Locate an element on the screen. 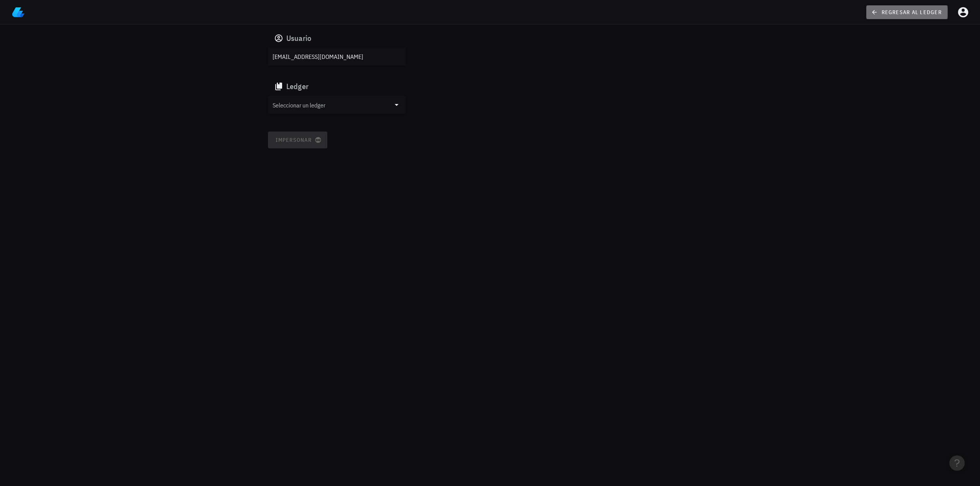  a: regresar al ledger is located at coordinates (907, 12).